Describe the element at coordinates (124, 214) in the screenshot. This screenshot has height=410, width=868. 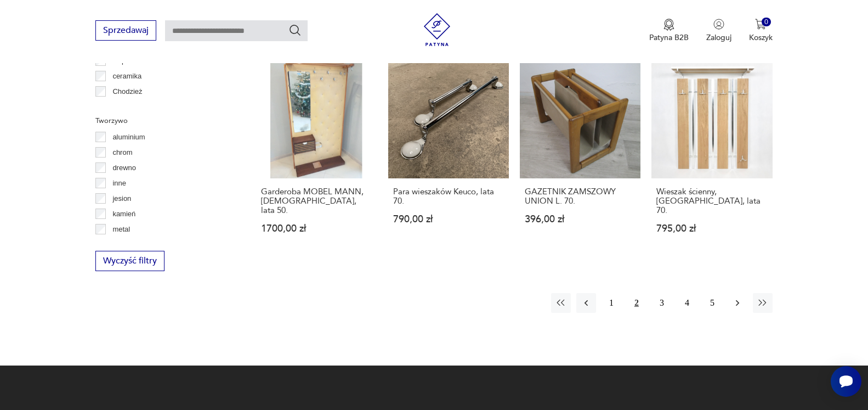
I see `p: kamień` at that location.